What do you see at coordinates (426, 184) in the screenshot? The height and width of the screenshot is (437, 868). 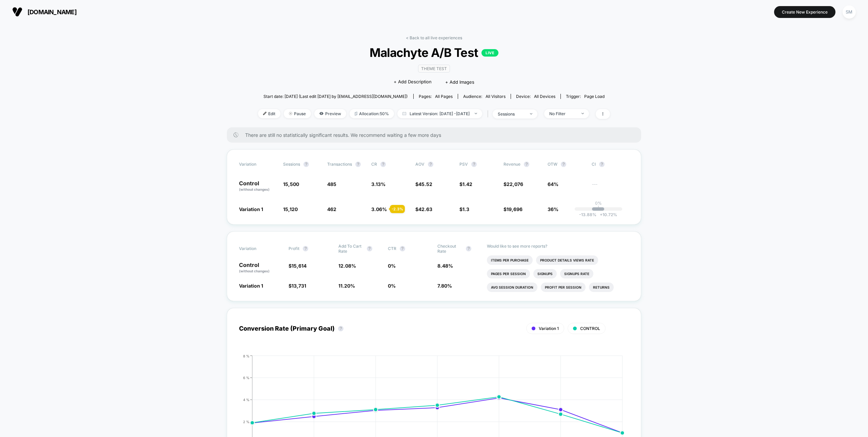 I see `span: 45.52` at bounding box center [426, 184].